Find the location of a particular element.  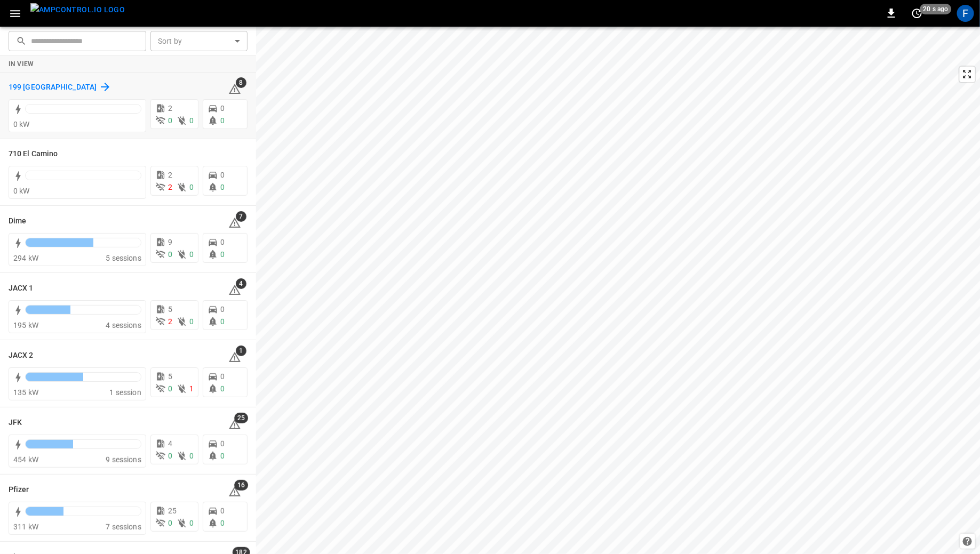

h6: Pfizer is located at coordinates (19, 490).